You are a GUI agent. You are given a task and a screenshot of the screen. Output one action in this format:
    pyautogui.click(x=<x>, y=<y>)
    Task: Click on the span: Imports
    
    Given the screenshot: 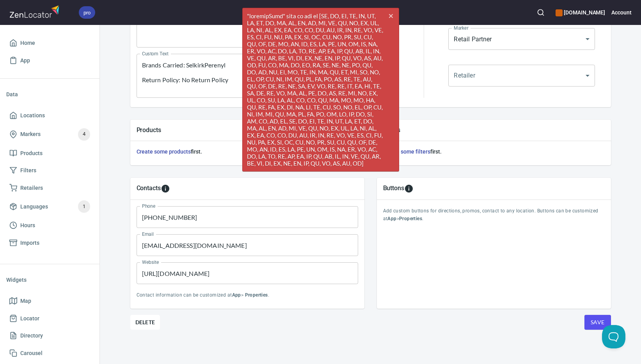 What is the action you would take?
    pyautogui.click(x=30, y=243)
    